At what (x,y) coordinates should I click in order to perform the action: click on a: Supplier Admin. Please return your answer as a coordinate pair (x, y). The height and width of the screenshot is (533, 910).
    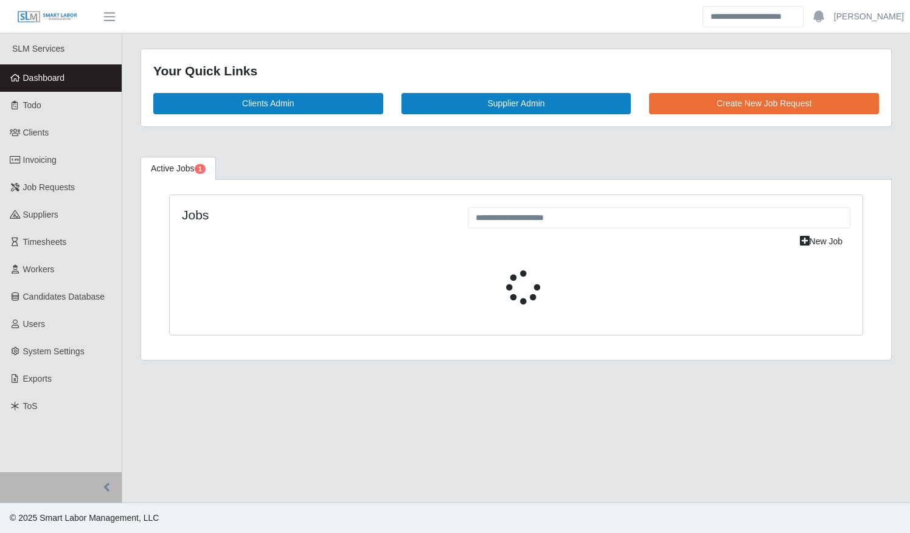
    Looking at the image, I should click on (516, 103).